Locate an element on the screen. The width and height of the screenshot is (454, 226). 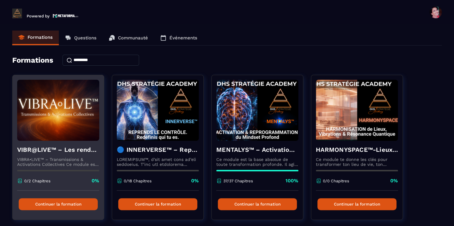
h4: VIBR@LIVE™ – Les rendez-vous d’intégration vivante is located at coordinates (58, 150).